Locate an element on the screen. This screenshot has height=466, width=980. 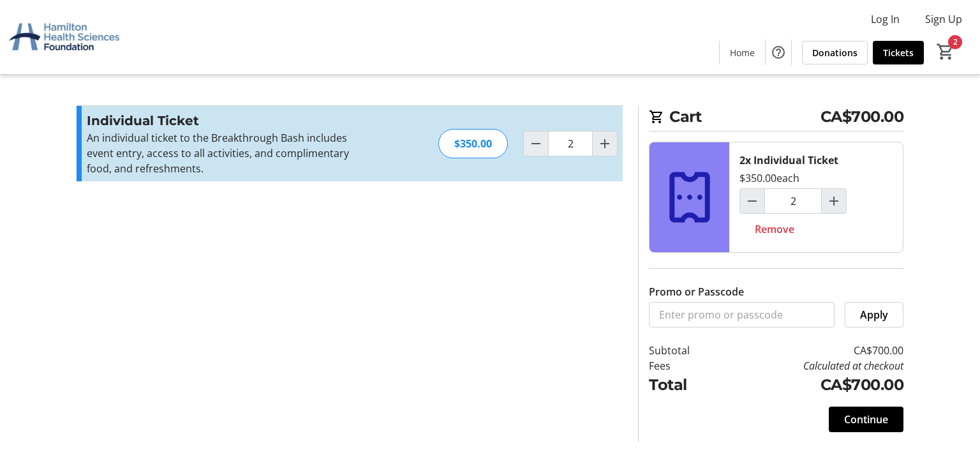
span: Sign Up is located at coordinates (943, 19).